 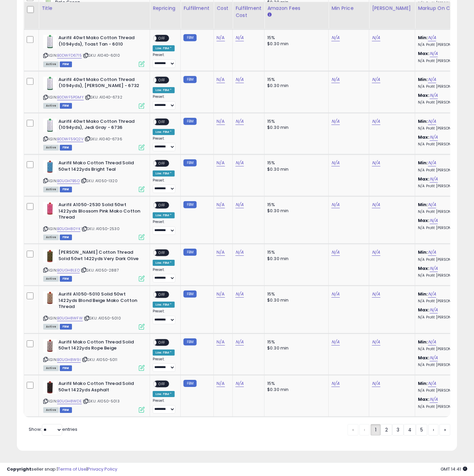 I want to click on div: Amazon Fees, so click(x=296, y=8).